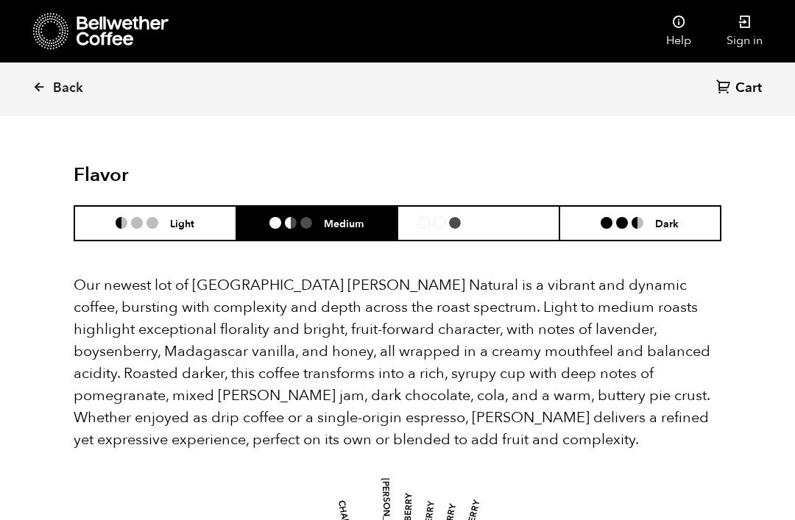 The height and width of the screenshot is (520, 795). I want to click on span: Back, so click(68, 88).